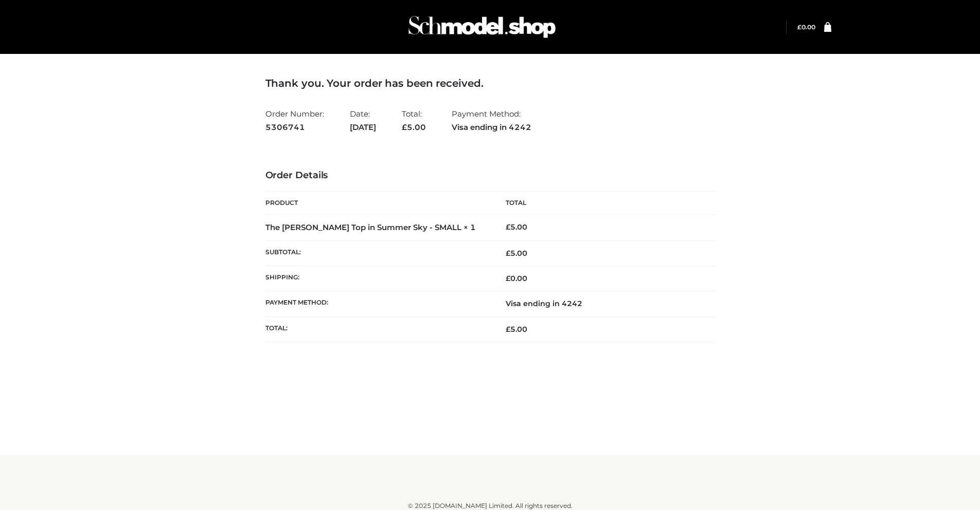  I want to click on strong: Visa ending in 4242, so click(491, 128).